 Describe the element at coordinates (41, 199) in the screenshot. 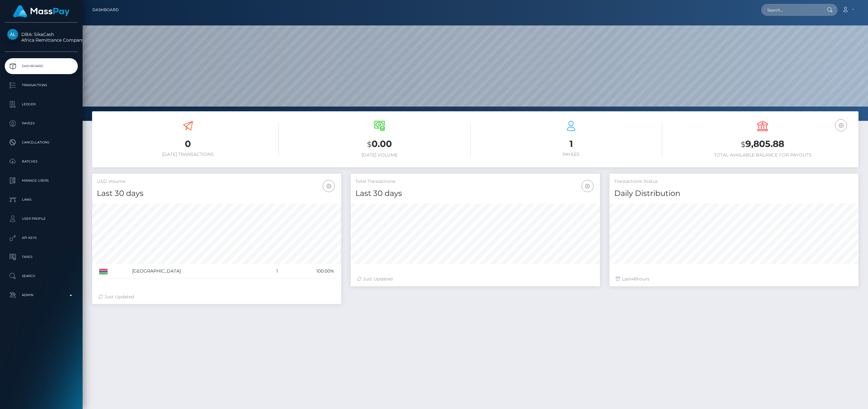

I see `a: Links` at that location.